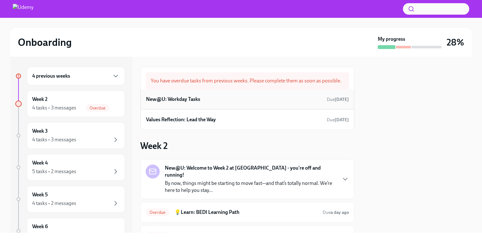 The image size is (482, 239). I want to click on div: You have overdue tasks from previous weeks. Please complete them as soon as possible., so click(247, 81).